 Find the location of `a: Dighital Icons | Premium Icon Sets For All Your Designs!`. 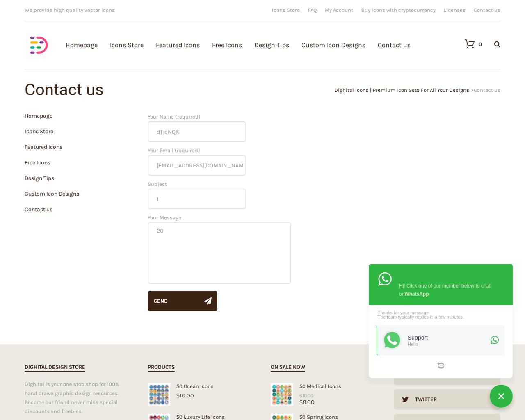

a: Dighital Icons | Premium Icon Sets For All Your Designs! is located at coordinates (402, 90).